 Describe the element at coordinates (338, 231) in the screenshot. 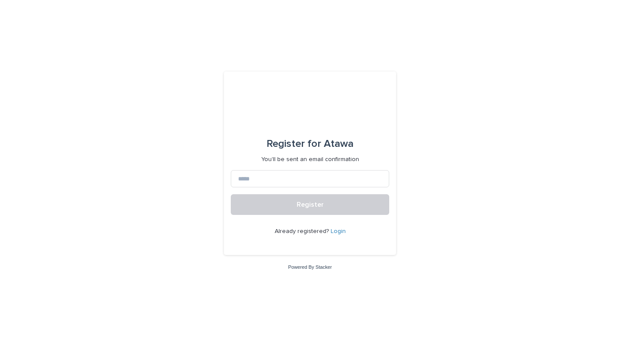

I see `a: Login` at that location.